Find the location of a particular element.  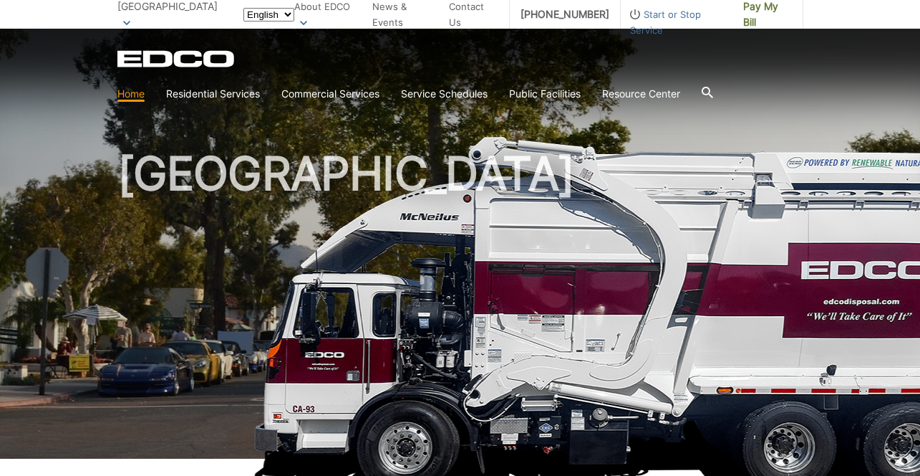

a: Commercial Services is located at coordinates (330, 94).